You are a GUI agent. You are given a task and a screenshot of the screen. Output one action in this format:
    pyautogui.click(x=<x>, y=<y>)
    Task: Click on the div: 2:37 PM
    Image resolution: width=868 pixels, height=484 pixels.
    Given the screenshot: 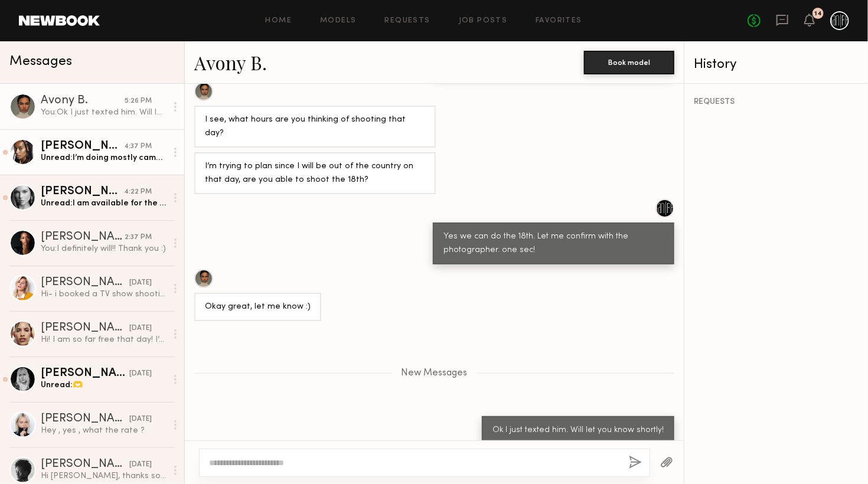 What is the action you would take?
    pyautogui.click(x=138, y=237)
    